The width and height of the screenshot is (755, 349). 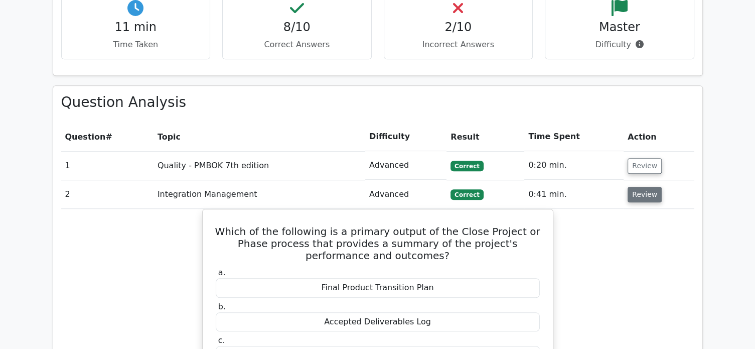 What do you see at coordinates (485, 136) in the screenshot?
I see `th: Result` at bounding box center [485, 136].